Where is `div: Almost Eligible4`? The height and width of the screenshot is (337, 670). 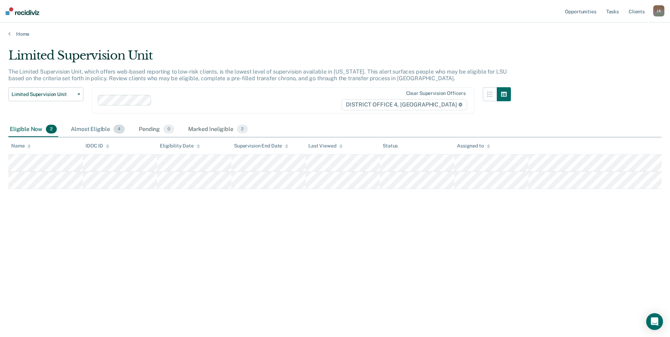 div: Almost Eligible4 is located at coordinates (98, 130).